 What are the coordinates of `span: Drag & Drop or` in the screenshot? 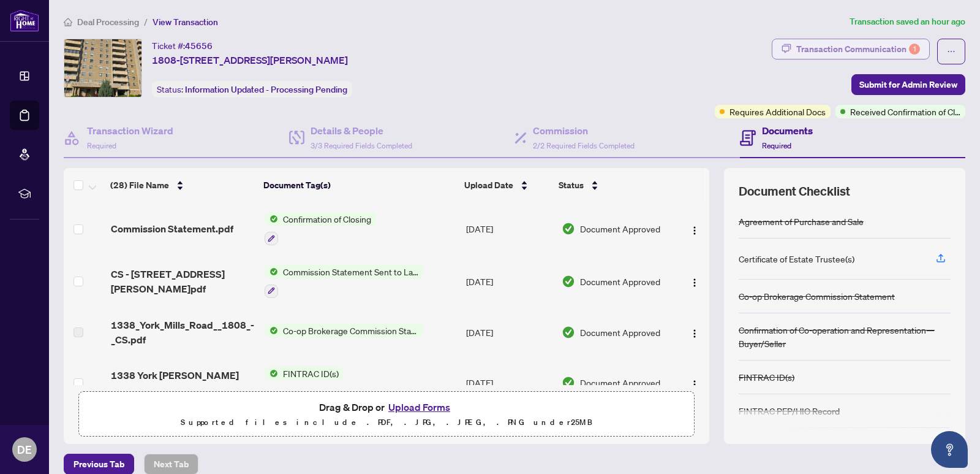 It's located at (387, 407).